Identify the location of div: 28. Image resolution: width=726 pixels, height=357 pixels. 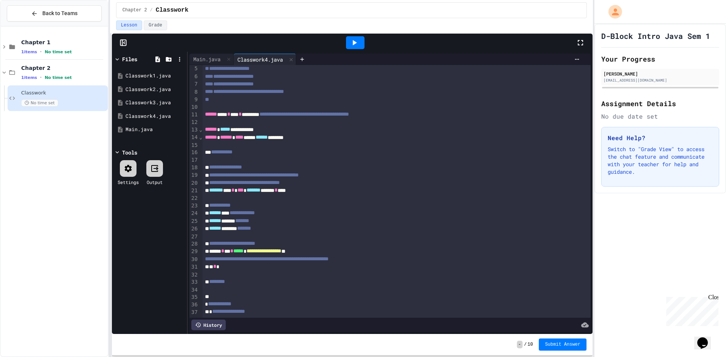
(194, 244).